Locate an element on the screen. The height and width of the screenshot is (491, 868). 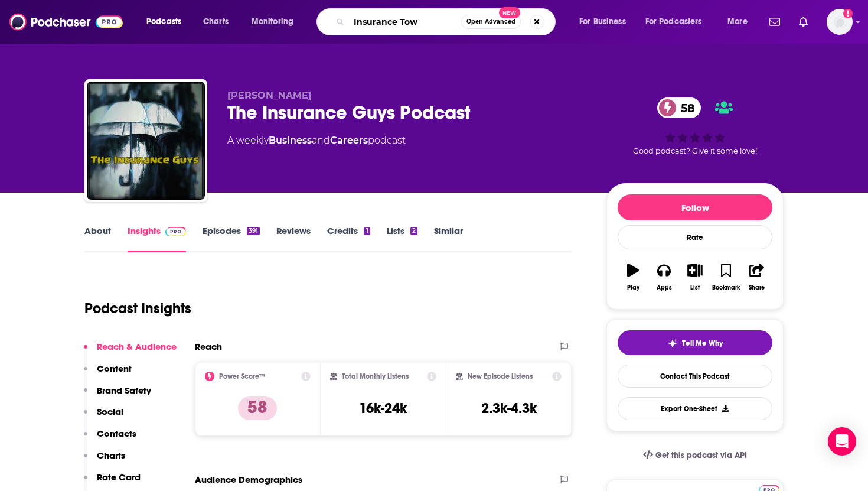
button: List is located at coordinates (695, 277).